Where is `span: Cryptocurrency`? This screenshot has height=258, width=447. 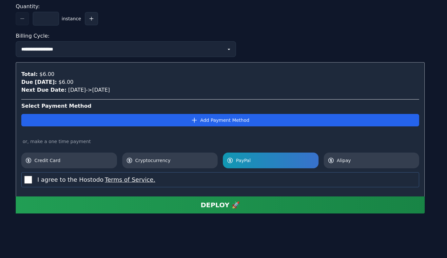
span: Cryptocurrency is located at coordinates (175, 161).